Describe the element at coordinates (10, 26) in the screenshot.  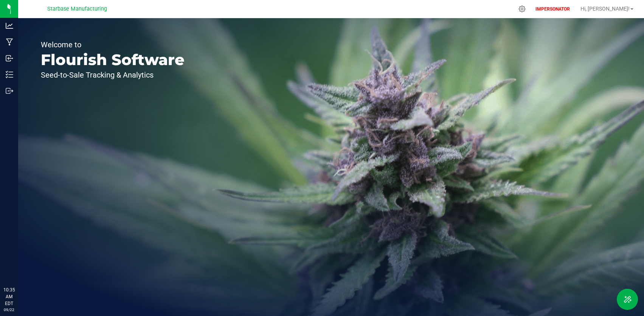
I see `inline-svg: Analytics` at that location.